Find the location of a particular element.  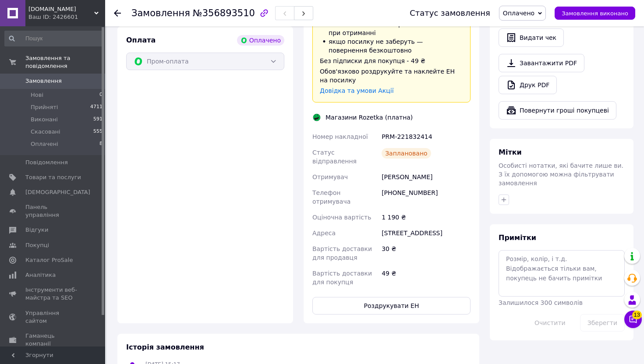

button: Чат з покупцем13 is located at coordinates (633, 319).